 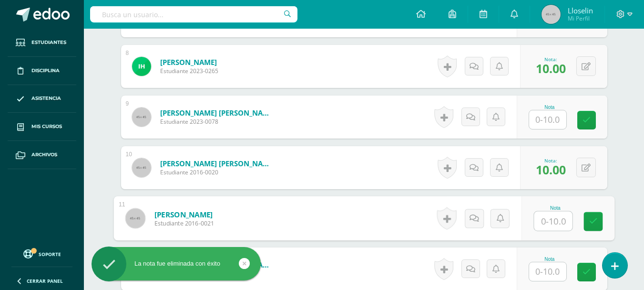 I want to click on img: 68e1dfe78ad19bae4d8a82128f249ada.png, so click(x=142, y=66).